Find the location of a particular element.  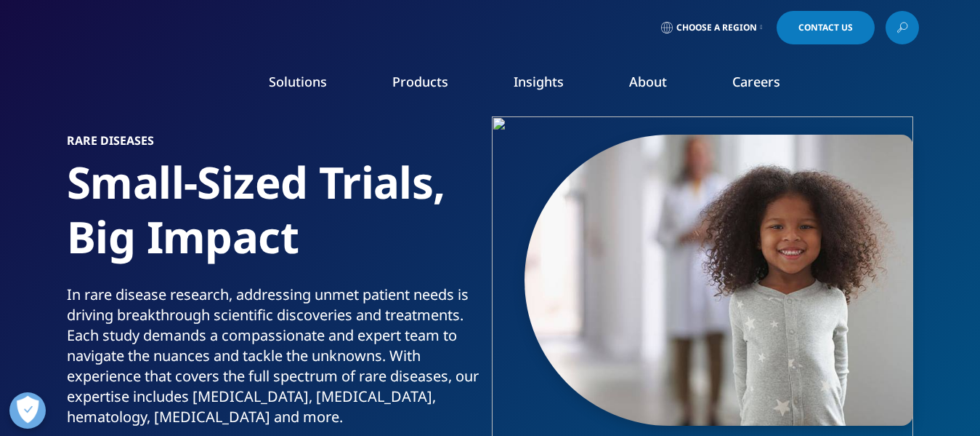

a: Insights is located at coordinates (538, 81).